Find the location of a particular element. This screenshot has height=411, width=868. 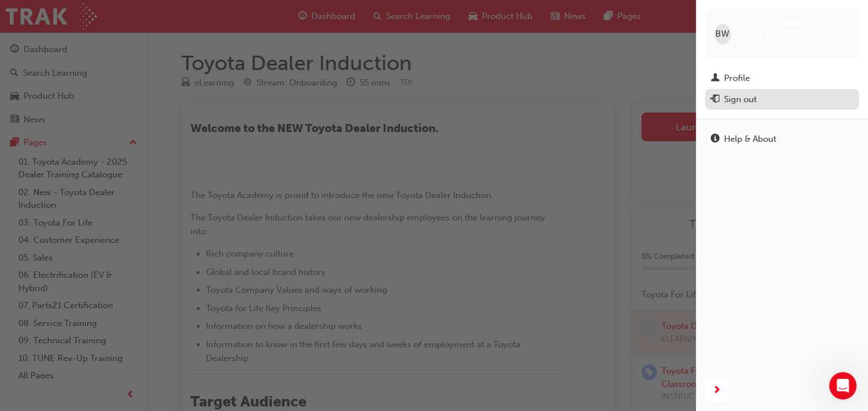

a: Help & About is located at coordinates (782, 139).